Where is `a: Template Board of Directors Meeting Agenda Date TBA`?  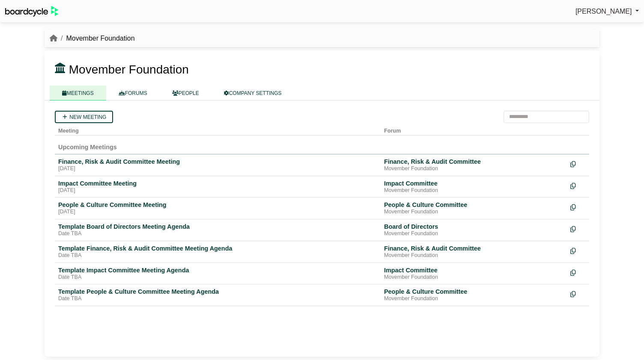 a: Template Board of Directors Meeting Agenda Date TBA is located at coordinates (217, 230).